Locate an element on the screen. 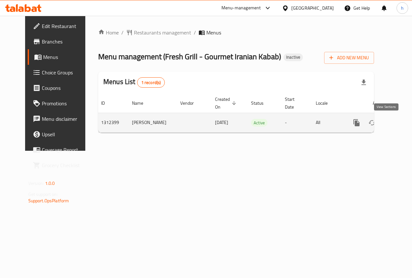  span: Version: is located at coordinates (36, 183).